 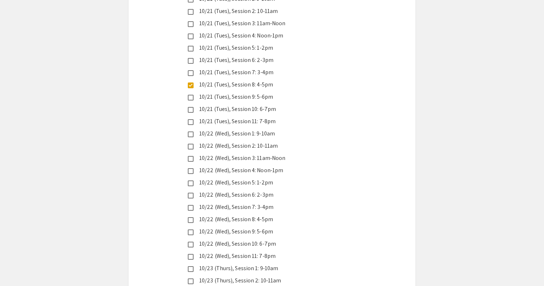 What do you see at coordinates (269, 280) in the screenshot?
I see `div: 10/23 (Thurs), Session 2: 10-11am` at bounding box center [269, 280].